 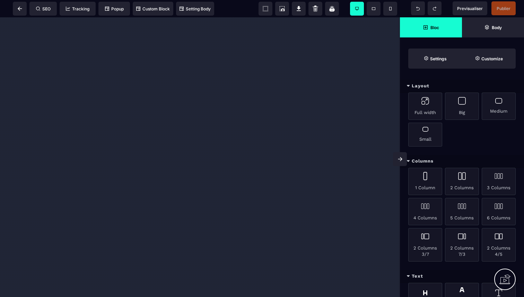 What do you see at coordinates (426, 106) in the screenshot?
I see `div: Full width` at bounding box center [426, 106].